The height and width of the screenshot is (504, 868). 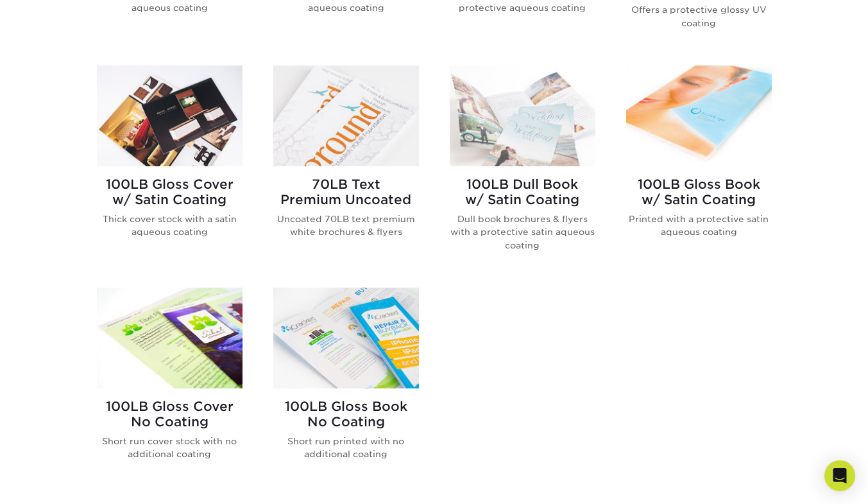 I want to click on a: 100LB Dull Book<br/>w/ Satin Coating Brochures & Flyers 100LB Dull Bookw/ Satin Coating Dull book..., so click(x=522, y=169).